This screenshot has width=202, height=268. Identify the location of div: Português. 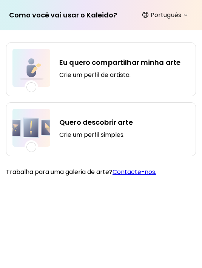
(168, 15).